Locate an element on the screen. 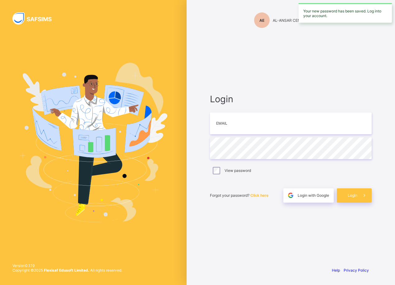  label: View password is located at coordinates (237, 170).